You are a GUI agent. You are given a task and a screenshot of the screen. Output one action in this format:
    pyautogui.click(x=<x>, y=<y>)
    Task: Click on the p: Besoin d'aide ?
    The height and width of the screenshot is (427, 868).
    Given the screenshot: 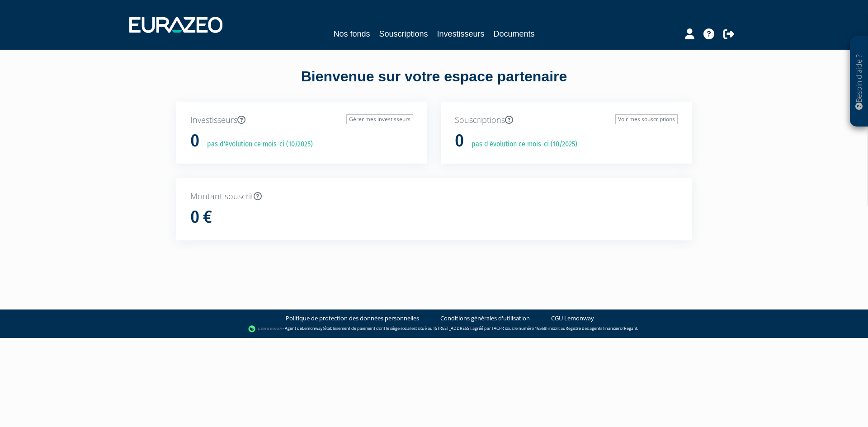 What is the action you would take?
    pyautogui.click(x=859, y=82)
    